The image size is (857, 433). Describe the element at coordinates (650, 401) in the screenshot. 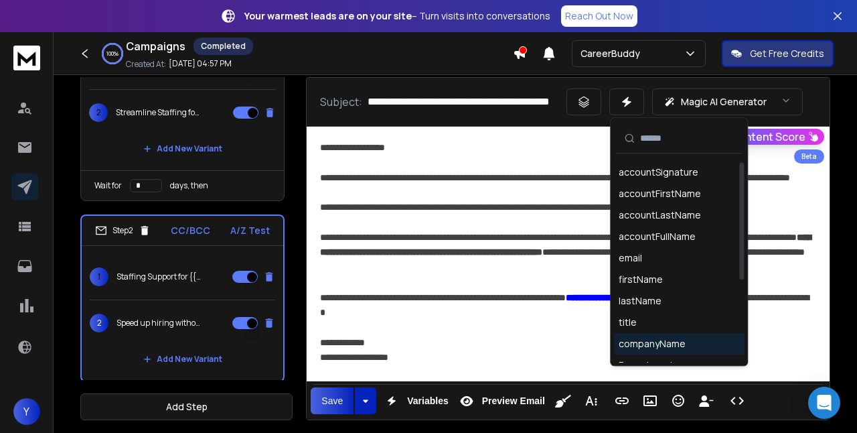

I see `button: Insert Image (Ctrl+P)` at that location.